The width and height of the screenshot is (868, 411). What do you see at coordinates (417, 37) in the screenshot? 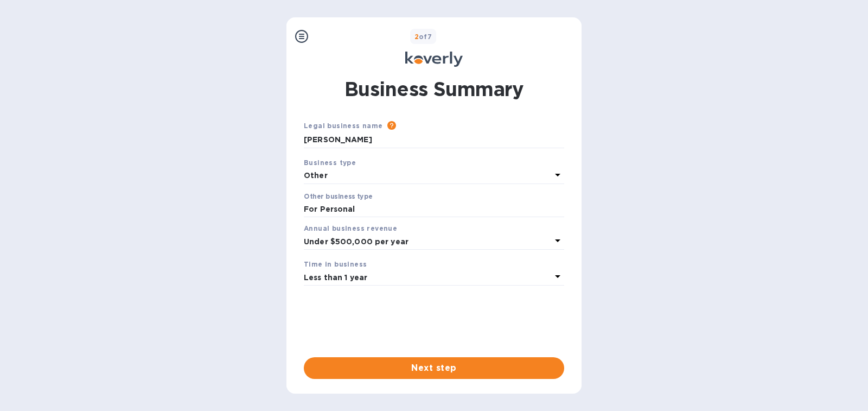
I see `span: 2` at bounding box center [417, 37].